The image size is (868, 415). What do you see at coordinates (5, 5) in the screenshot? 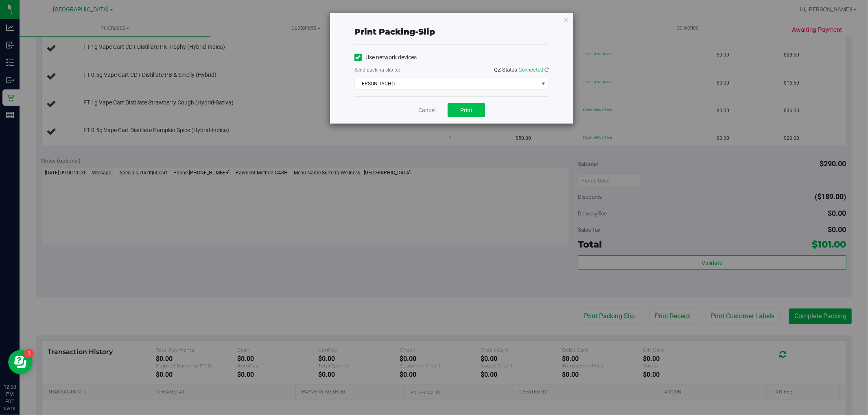
I see `span: 1` at bounding box center [5, 5].